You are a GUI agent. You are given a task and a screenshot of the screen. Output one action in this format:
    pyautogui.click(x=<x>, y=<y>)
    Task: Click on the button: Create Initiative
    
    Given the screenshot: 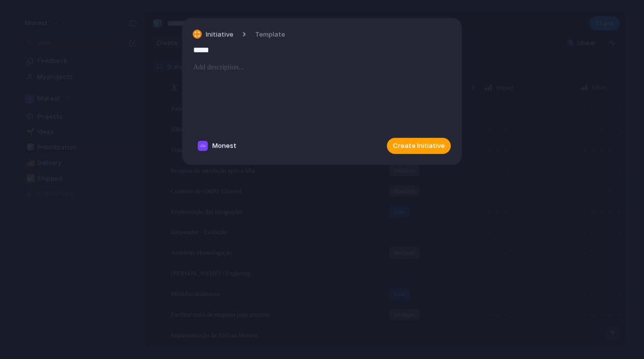 What is the action you would take?
    pyautogui.click(x=419, y=146)
    